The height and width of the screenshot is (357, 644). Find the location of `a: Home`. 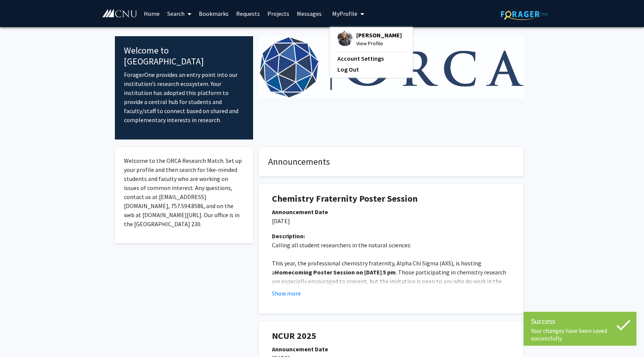

a: Home is located at coordinates (152, 14).